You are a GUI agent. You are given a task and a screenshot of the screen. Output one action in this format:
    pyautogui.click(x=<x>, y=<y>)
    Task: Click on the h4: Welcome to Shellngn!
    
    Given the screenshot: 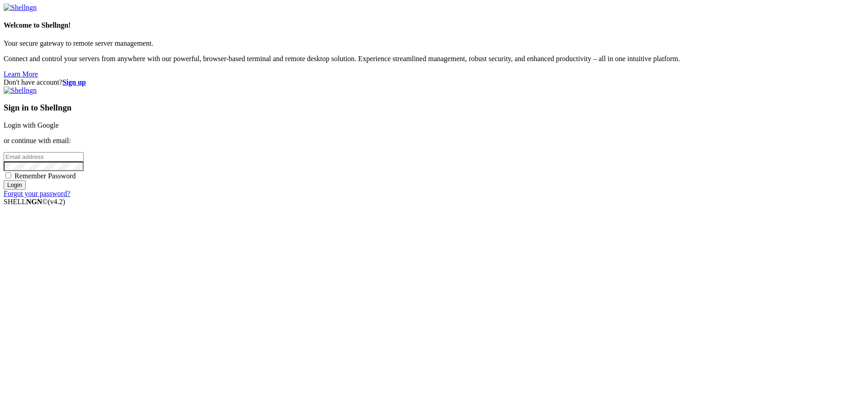 What is the action you would take?
    pyautogui.click(x=434, y=25)
    